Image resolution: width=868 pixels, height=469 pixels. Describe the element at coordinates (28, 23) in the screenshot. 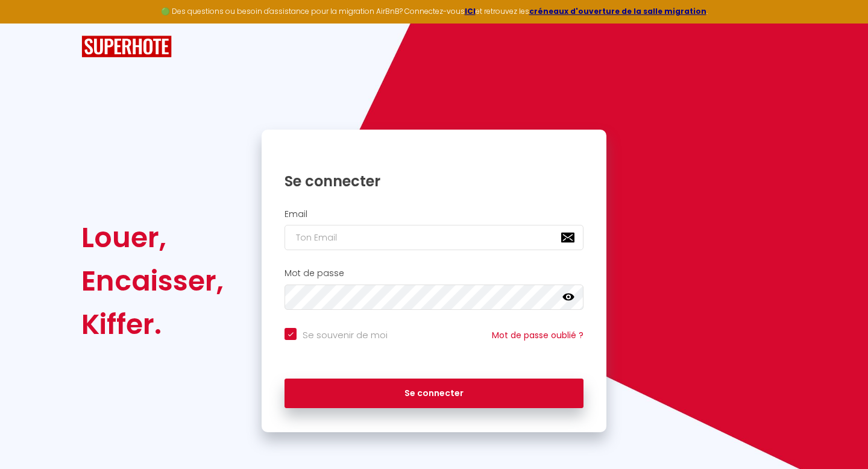

I see `button: Ouvrir le widget de chat LiveChat` at that location.